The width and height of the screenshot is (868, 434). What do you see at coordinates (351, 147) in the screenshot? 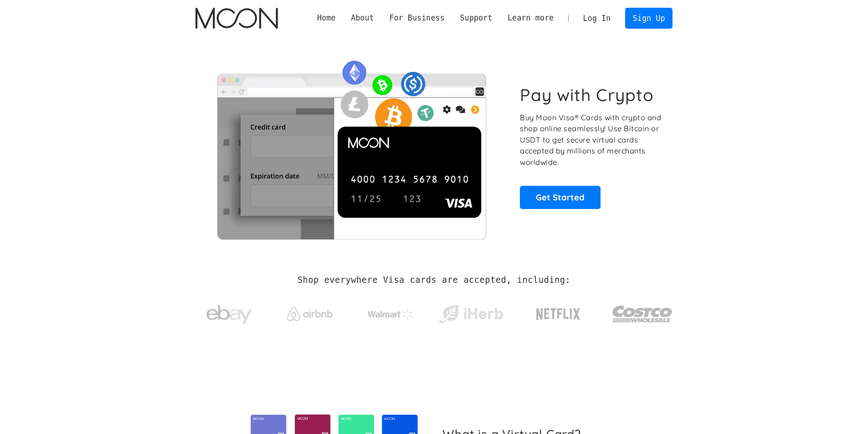
I see `img: Moon Cards let you spend your crypto anywhere Visa is accepted.` at bounding box center [351, 147].